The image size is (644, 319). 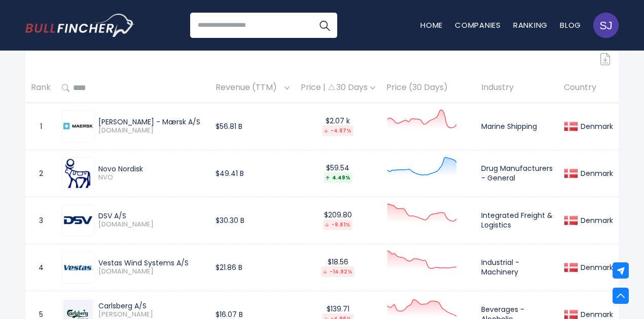 I want to click on div: Carlsberg A/S, so click(x=151, y=306).